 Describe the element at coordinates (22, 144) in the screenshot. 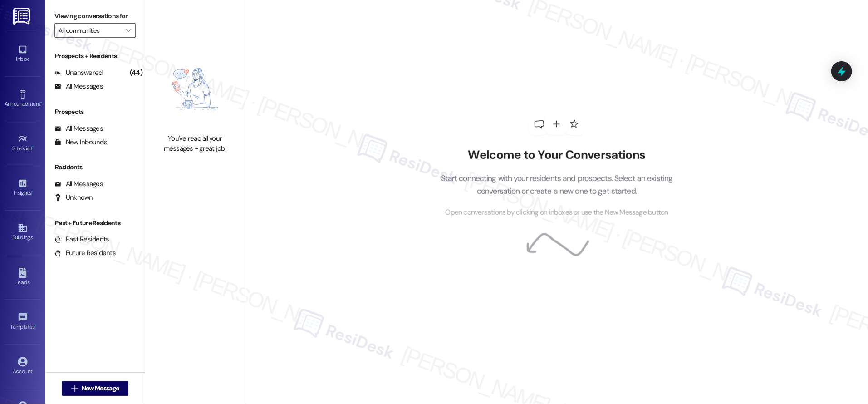

I see `a: Site Visit •` at that location.